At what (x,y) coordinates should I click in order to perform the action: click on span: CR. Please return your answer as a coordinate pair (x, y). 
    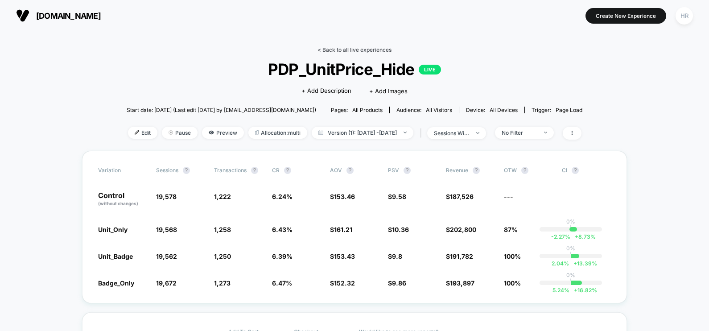
    Looking at the image, I should click on (275, 170).